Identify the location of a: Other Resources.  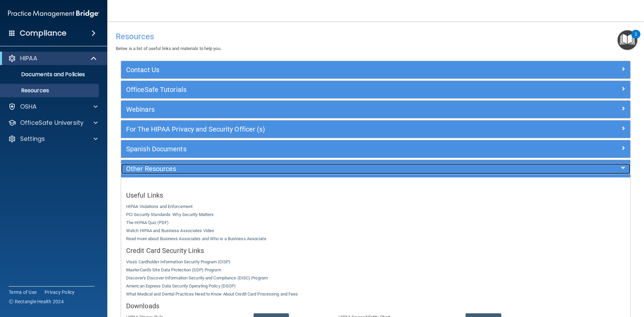
(375, 169).